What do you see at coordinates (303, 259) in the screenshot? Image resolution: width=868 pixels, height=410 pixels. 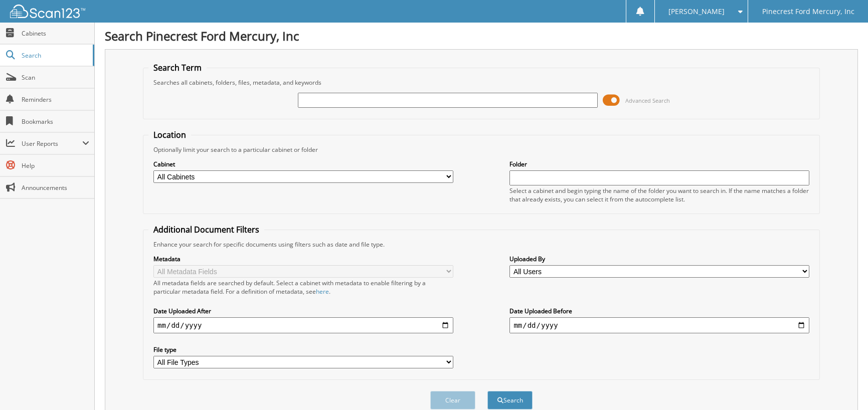 I see `label: Metadata` at bounding box center [303, 259].